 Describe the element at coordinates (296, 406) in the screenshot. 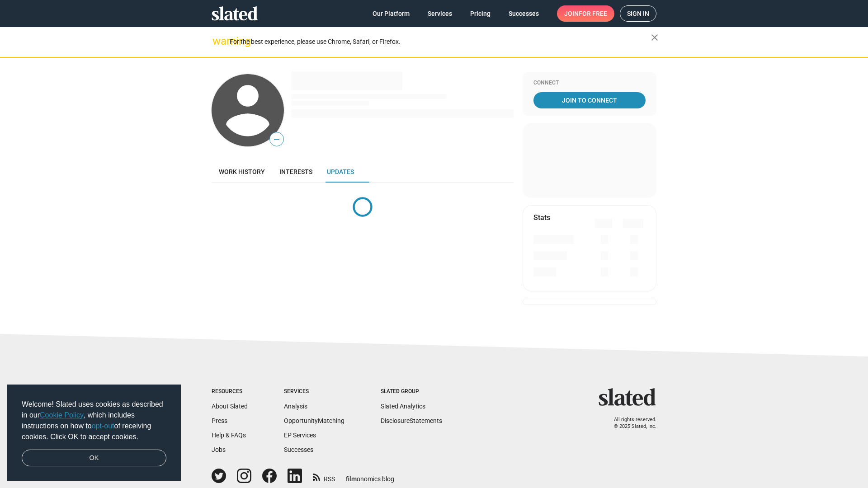

I see `a: Analysis` at that location.